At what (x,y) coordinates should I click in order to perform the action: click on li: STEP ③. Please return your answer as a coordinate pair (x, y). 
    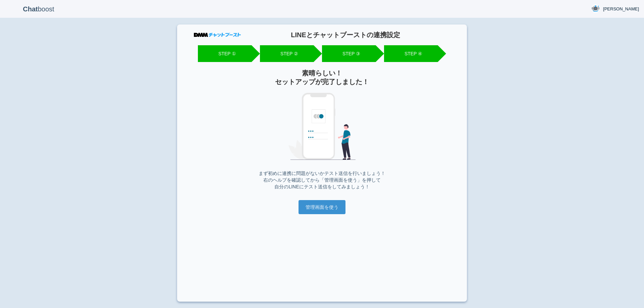
    Looking at the image, I should click on (349, 54).